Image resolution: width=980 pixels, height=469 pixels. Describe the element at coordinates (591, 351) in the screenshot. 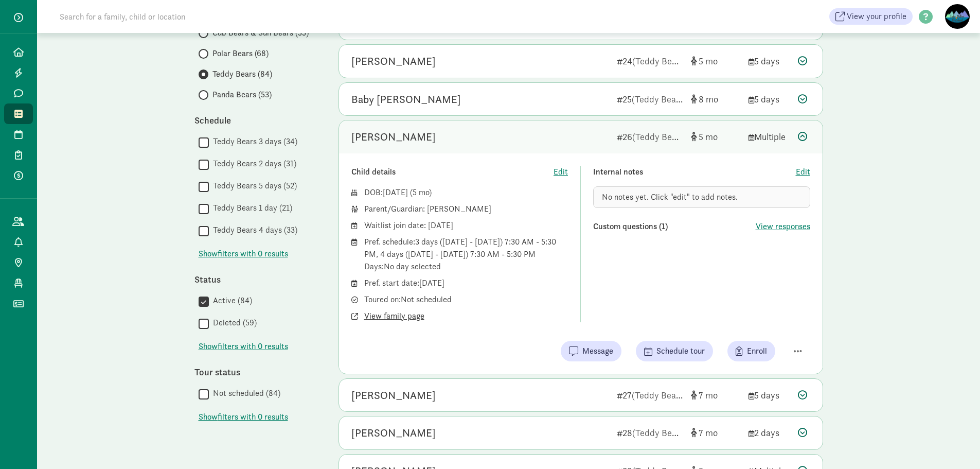

I see `button: Message` at that location.